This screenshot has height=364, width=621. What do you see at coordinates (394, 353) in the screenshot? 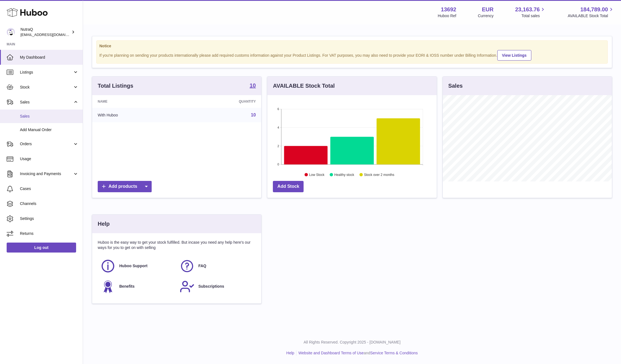
I see `a: Service Terms & Conditions` at bounding box center [394, 353].